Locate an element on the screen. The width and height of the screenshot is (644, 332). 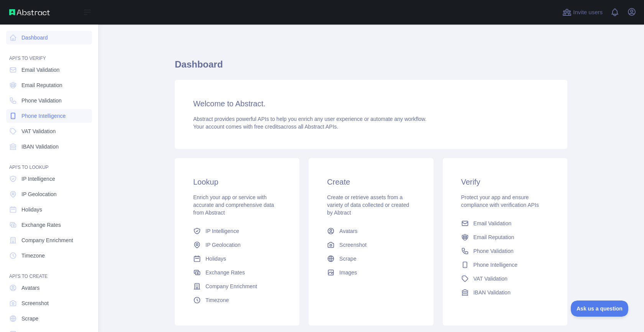
h3: Create is located at coordinates (370, 182).